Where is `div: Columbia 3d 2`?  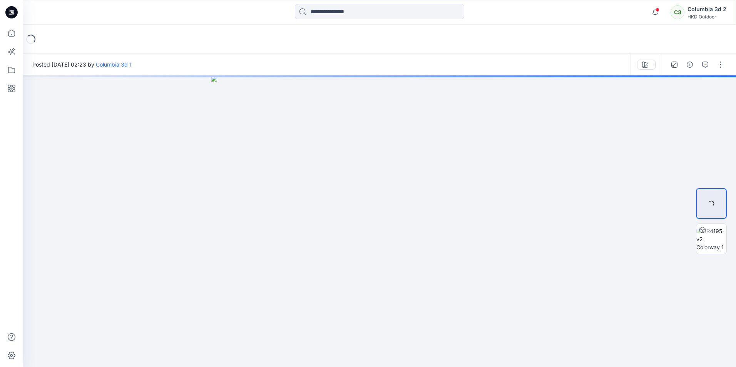 div: Columbia 3d 2 is located at coordinates (707, 9).